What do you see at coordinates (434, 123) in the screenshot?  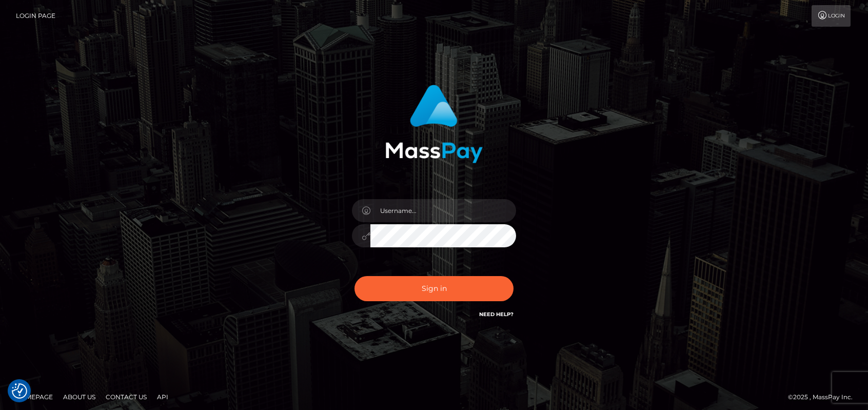 I see `img: MassPay Login` at bounding box center [434, 123].